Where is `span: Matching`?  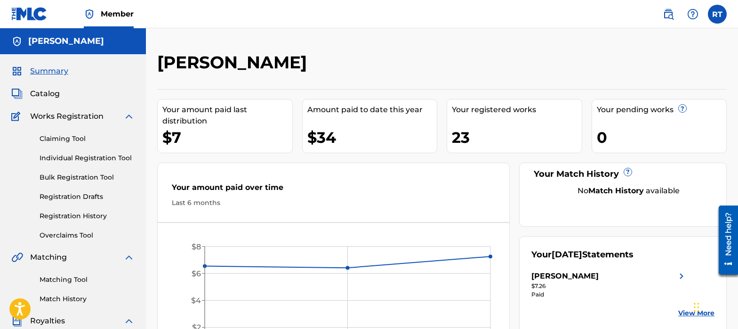 span: Matching is located at coordinates (49, 257).